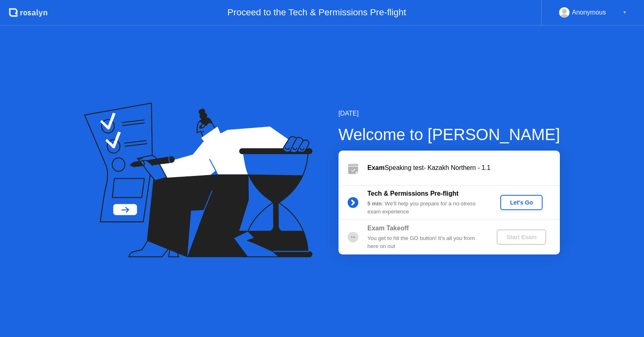 This screenshot has width=644, height=337. What do you see at coordinates (521, 203) in the screenshot?
I see `div: Let's Go` at bounding box center [521, 203].